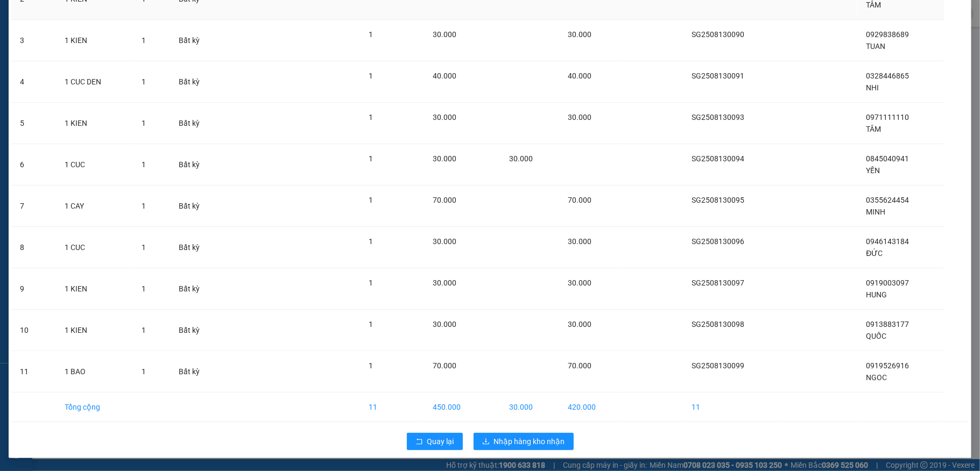 This screenshot has height=471, width=980. I want to click on td: 5, so click(34, 123).